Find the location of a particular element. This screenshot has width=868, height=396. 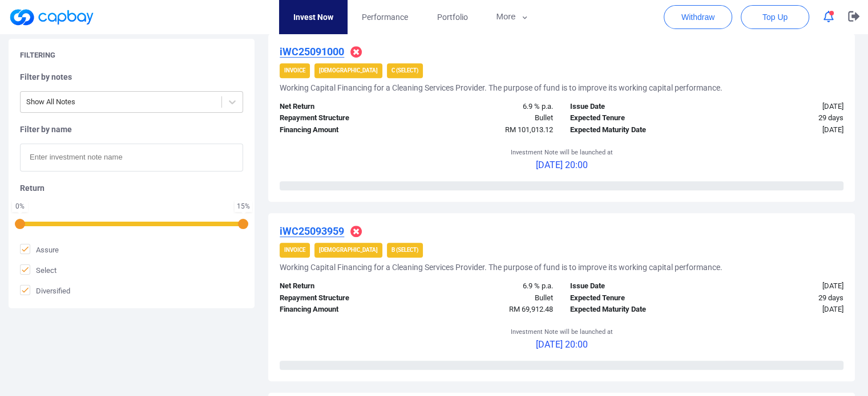

u: iWC25091000 is located at coordinates (311, 51).